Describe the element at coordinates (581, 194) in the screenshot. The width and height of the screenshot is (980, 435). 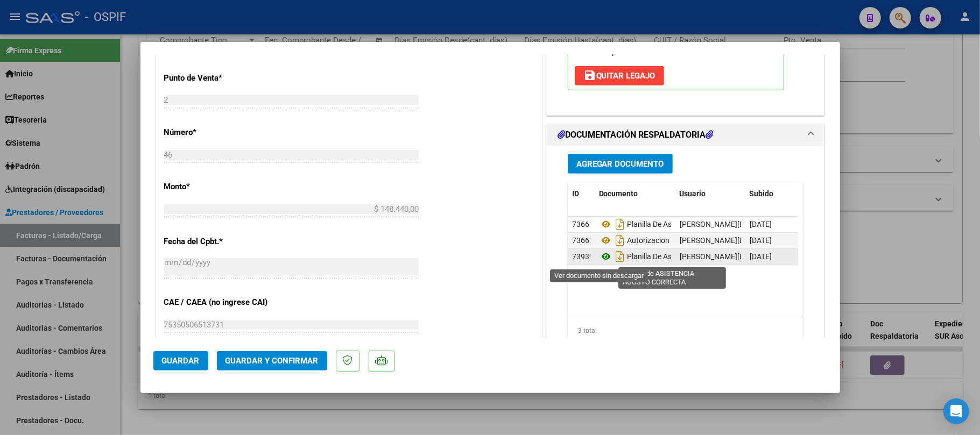
I see `datatable-header-cell: ID` at that location.